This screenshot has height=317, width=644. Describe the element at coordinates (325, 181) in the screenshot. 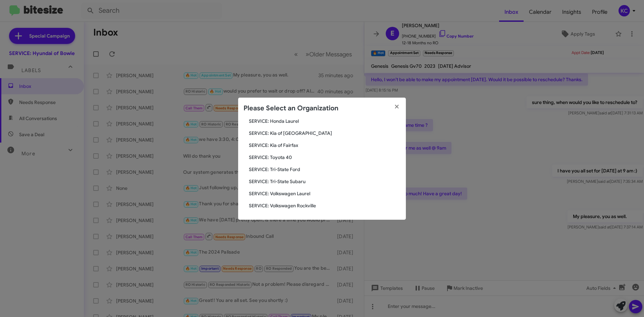

I see `span: SERVICE: Tri-State Subaru` at that location.